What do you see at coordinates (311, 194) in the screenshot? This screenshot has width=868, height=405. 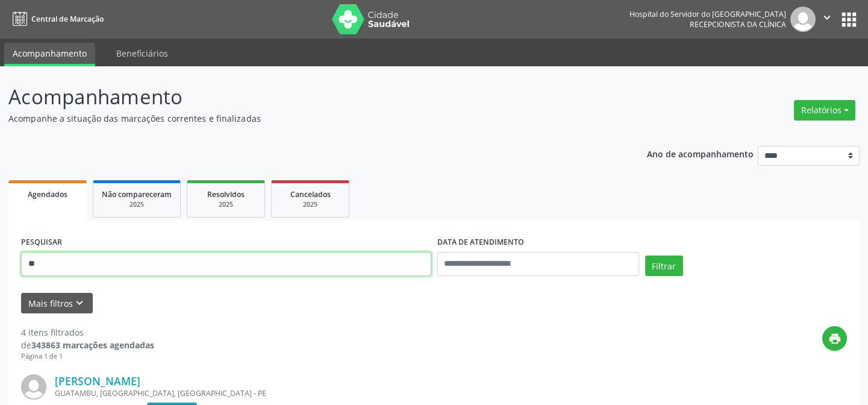 I see `span: Cancelados` at bounding box center [311, 194].